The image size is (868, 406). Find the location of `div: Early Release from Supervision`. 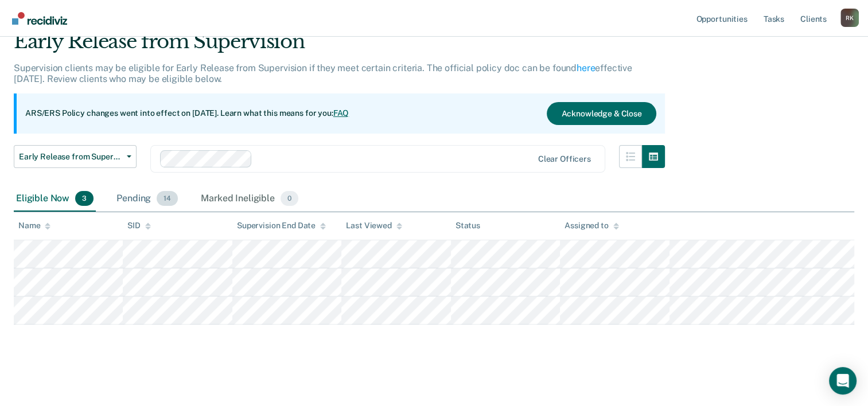

div: Early Release from Supervision is located at coordinates (339, 46).